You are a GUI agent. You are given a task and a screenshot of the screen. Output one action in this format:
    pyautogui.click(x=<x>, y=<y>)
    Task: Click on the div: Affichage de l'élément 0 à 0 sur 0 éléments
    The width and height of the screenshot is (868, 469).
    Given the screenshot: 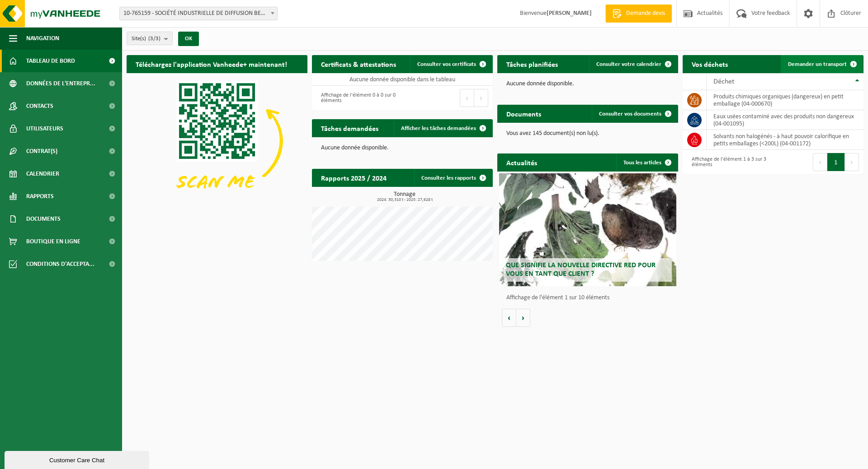 What is the action you would take?
    pyautogui.click(x=357, y=98)
    